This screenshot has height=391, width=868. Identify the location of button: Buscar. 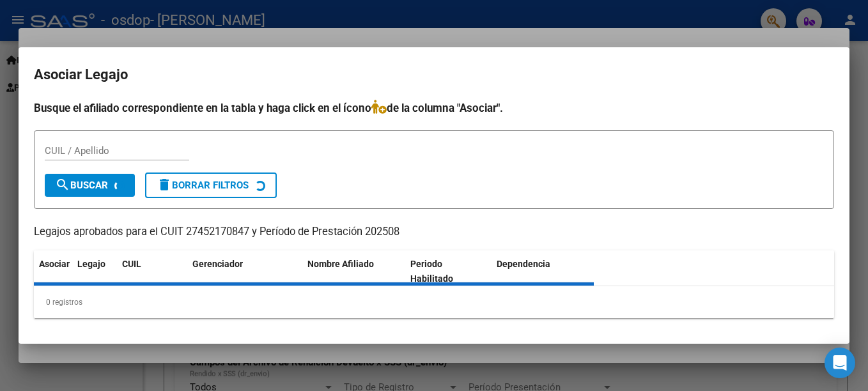
(89, 185).